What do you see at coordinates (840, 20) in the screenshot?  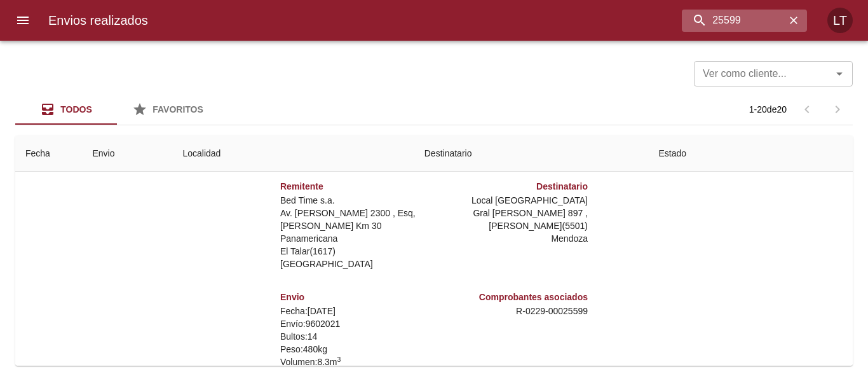 I see `div: Abrir información de usuario` at bounding box center [840, 20].